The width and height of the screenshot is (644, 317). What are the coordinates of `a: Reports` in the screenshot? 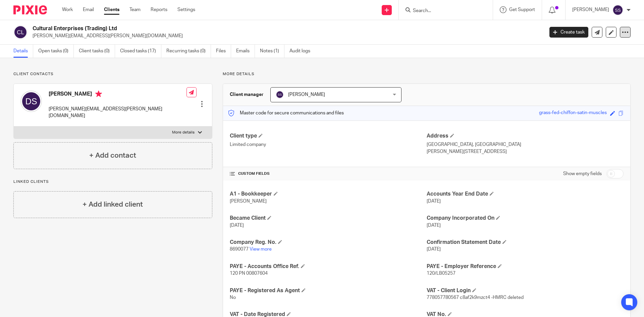 It's located at (159, 10).